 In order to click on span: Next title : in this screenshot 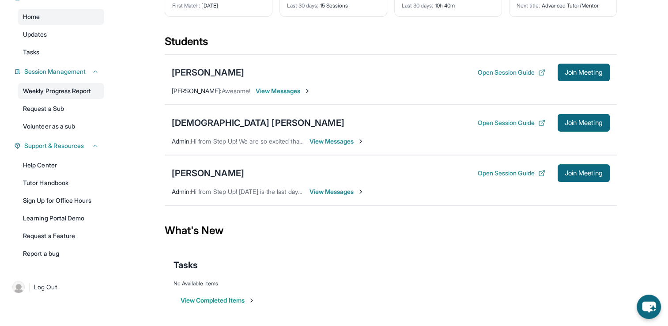, I will do `click(528, 5)`.